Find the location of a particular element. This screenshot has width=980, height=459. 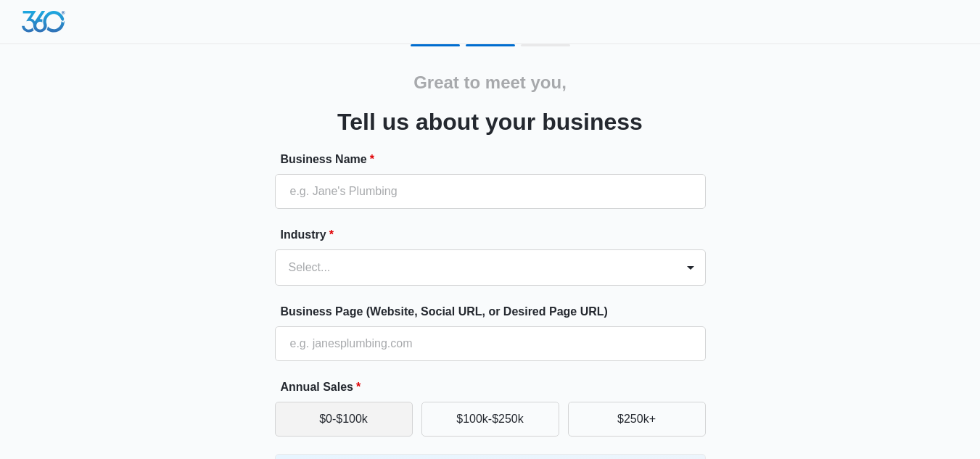

input: e.g. Jane's Plumbing is located at coordinates (490, 192).